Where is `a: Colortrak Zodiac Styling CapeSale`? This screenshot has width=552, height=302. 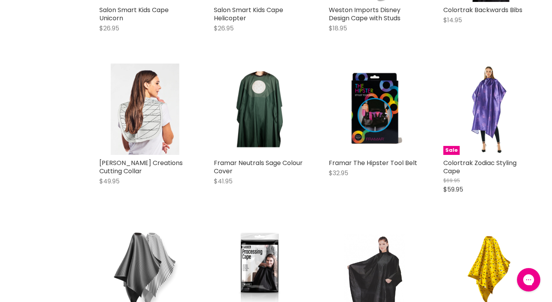 a: Colortrak Zodiac Styling CapeSale is located at coordinates (489, 109).